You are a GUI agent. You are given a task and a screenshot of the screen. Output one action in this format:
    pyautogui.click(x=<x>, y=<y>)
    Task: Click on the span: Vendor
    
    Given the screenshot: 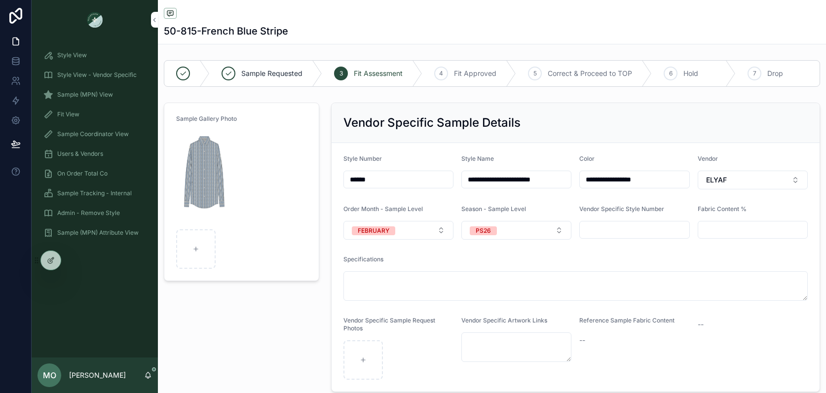 What is the action you would take?
    pyautogui.click(x=708, y=158)
    